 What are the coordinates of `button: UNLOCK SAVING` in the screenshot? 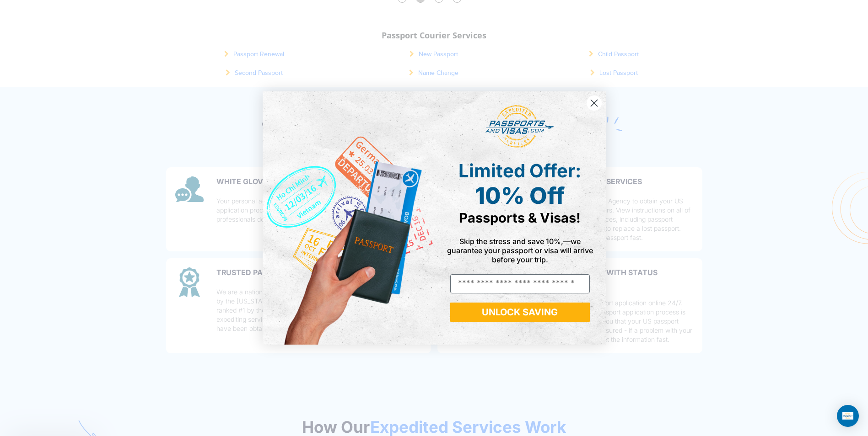 It's located at (520, 313).